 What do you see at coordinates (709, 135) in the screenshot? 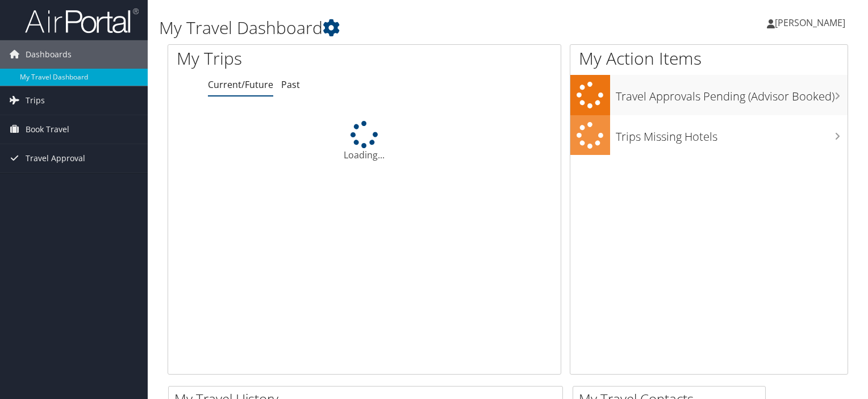
I see `a: Trips Missing Hotels` at bounding box center [709, 135].